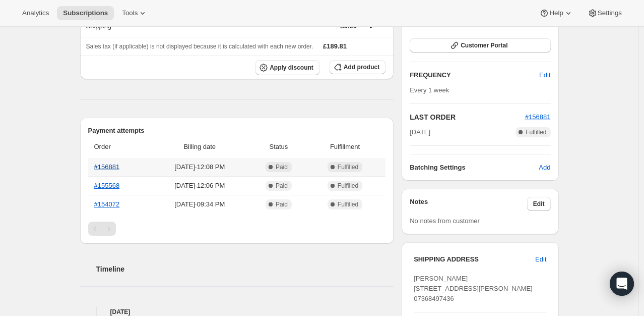  I want to click on button: Apply discount, so click(287, 68).